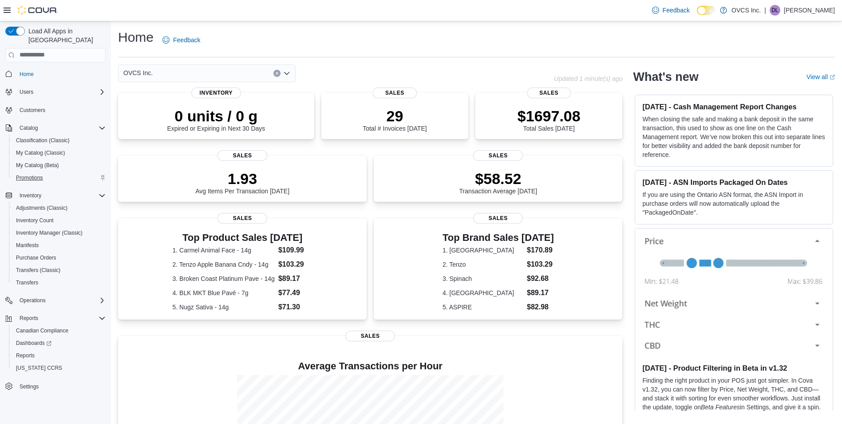 The image size is (842, 424). What do you see at coordinates (721, 407) in the screenshot?
I see `em: Beta Features` at bounding box center [721, 407].